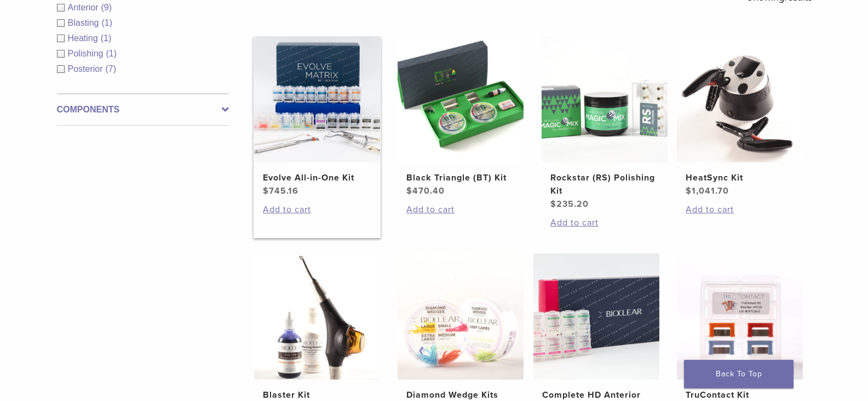  I want to click on h2: HeatSync Kit, so click(740, 178).